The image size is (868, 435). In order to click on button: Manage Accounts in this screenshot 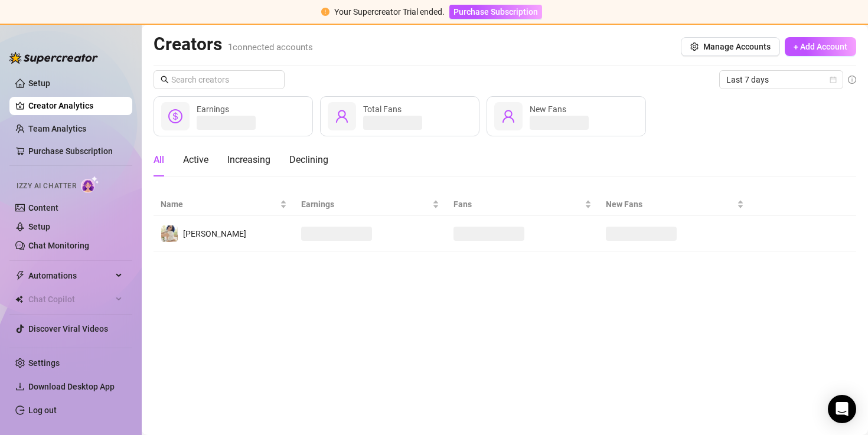, I will do `click(730, 47)`.